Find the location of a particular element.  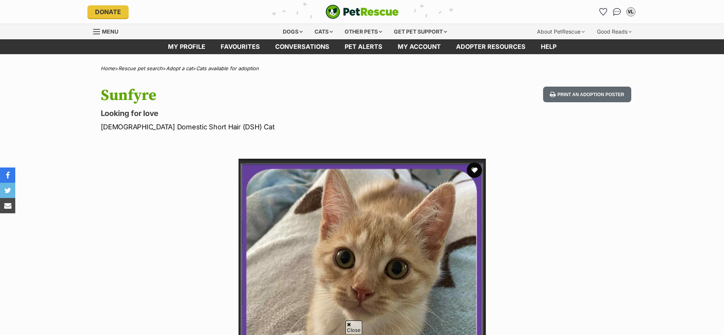

a: Adopter resources is located at coordinates (491, 47).